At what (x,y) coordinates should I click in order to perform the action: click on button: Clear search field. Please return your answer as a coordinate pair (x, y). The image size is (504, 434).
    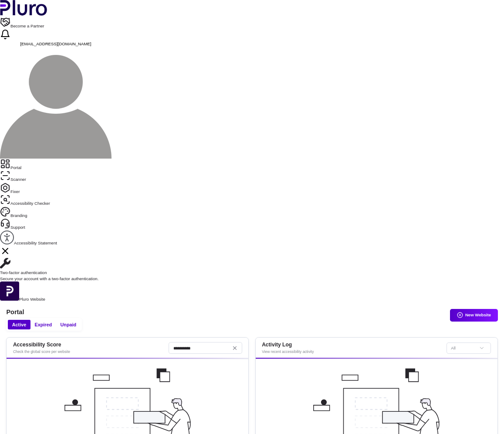
    Looking at the image, I should click on (235, 348).